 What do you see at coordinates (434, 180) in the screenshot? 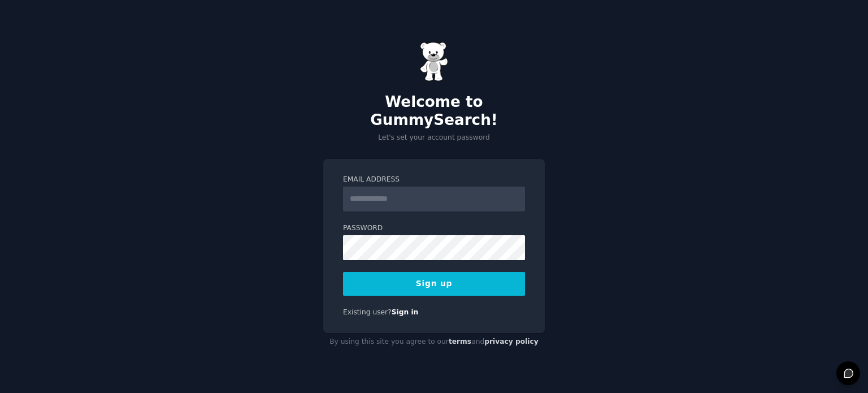
I see `label: Email Address` at bounding box center [434, 180].